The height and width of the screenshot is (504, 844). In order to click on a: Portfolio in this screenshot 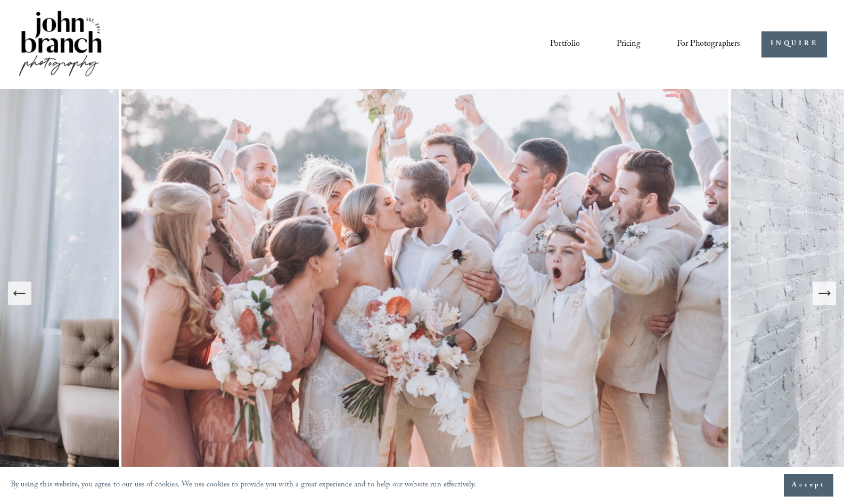, I will do `click(565, 44)`.